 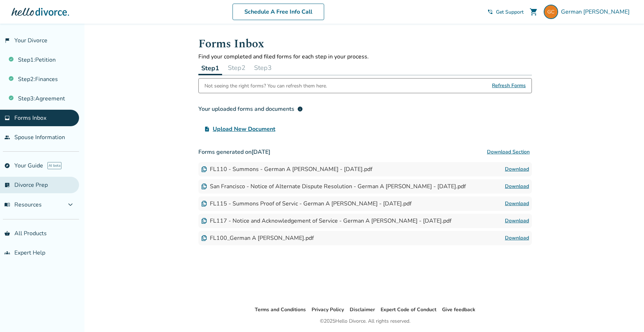 I want to click on span: Upload New Document, so click(x=244, y=129).